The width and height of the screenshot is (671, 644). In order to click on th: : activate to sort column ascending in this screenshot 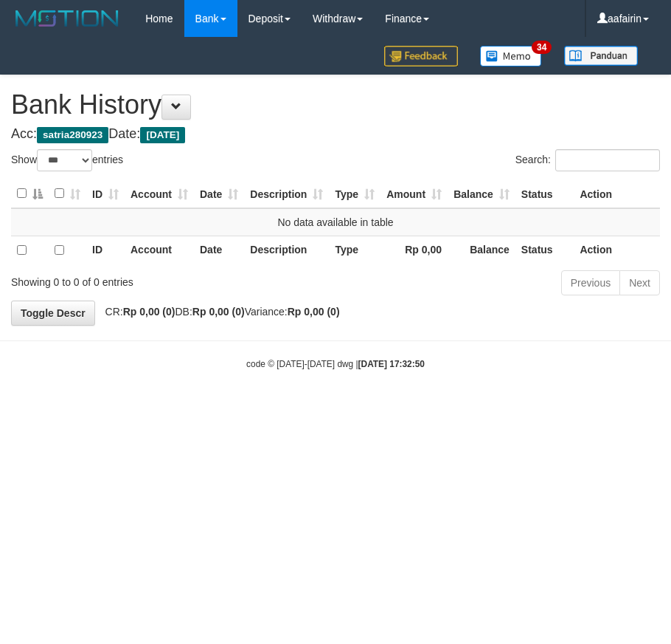, I will do `click(67, 193)`.